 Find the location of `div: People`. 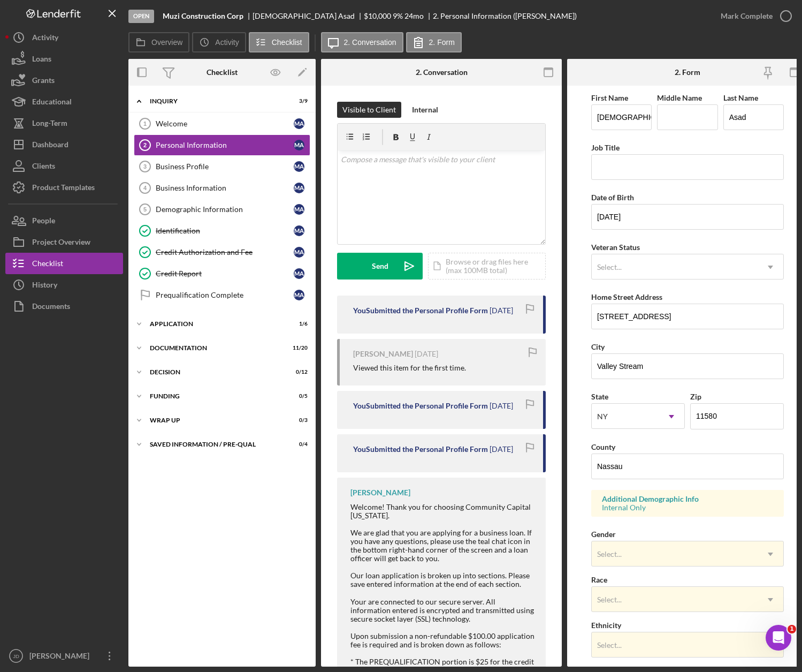

div: People is located at coordinates (44, 221).